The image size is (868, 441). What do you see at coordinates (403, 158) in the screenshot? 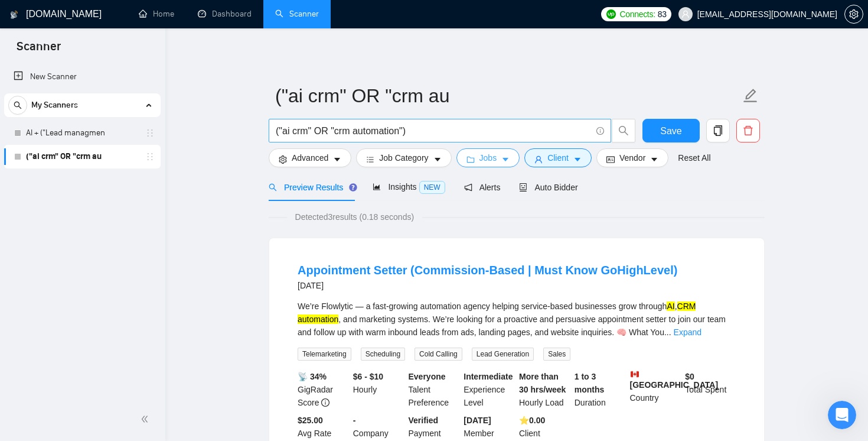
I see `span: Job Category` at bounding box center [403, 158].